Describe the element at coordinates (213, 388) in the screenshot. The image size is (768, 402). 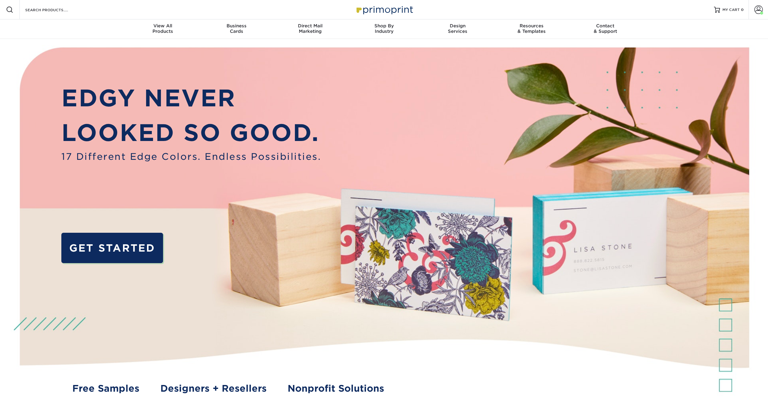
I see `a: Designers + Resellers` at that location.